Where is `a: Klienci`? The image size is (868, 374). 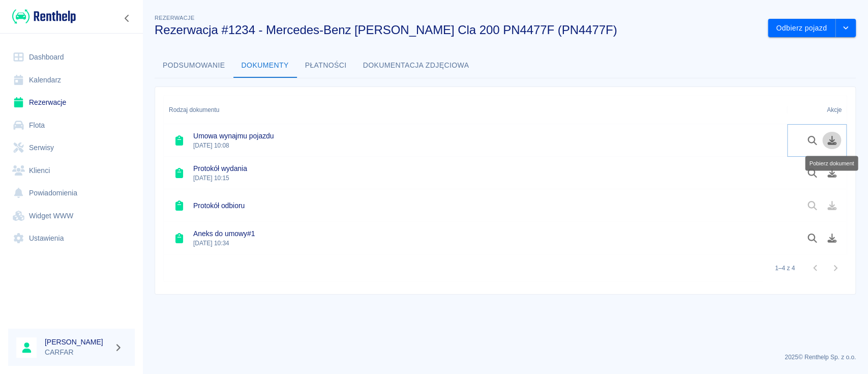 a: Klienci is located at coordinates (71, 171).